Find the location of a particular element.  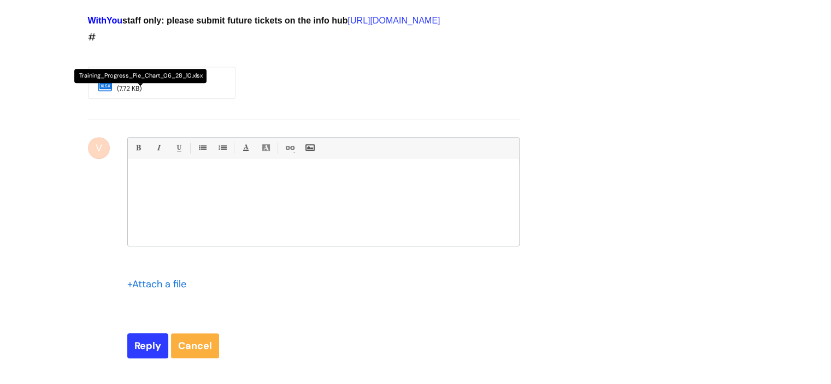

input: Reply is located at coordinates (147, 346).